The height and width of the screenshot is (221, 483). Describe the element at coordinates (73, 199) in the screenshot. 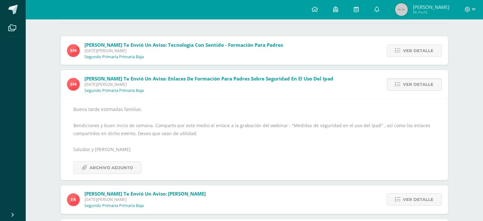

I see `img: ed9d0f9ada1ed51f1affca204018d046.png` at that location.